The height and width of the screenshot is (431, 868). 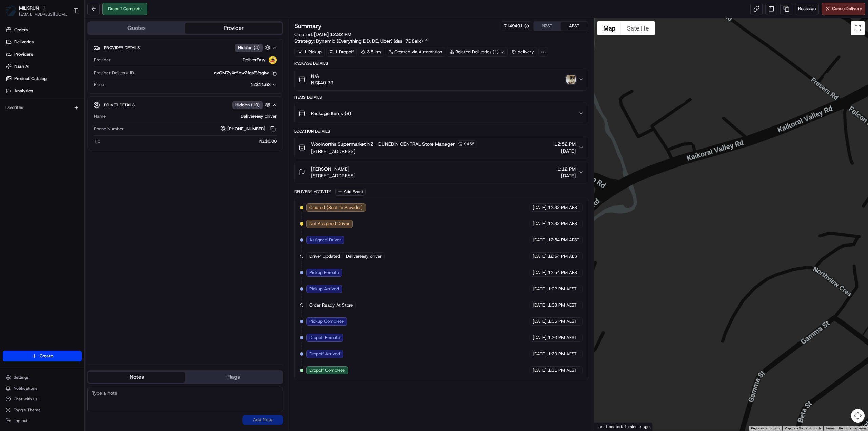 What do you see at coordinates (24, 42) in the screenshot?
I see `span: Deliveries` at bounding box center [24, 42].